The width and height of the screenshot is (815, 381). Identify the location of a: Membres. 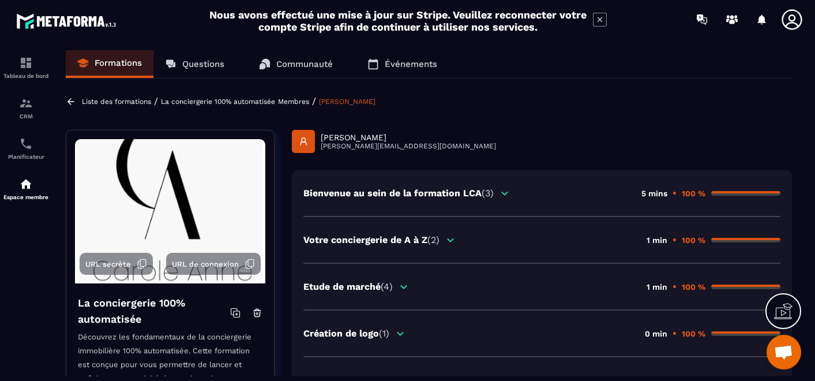
(294, 102).